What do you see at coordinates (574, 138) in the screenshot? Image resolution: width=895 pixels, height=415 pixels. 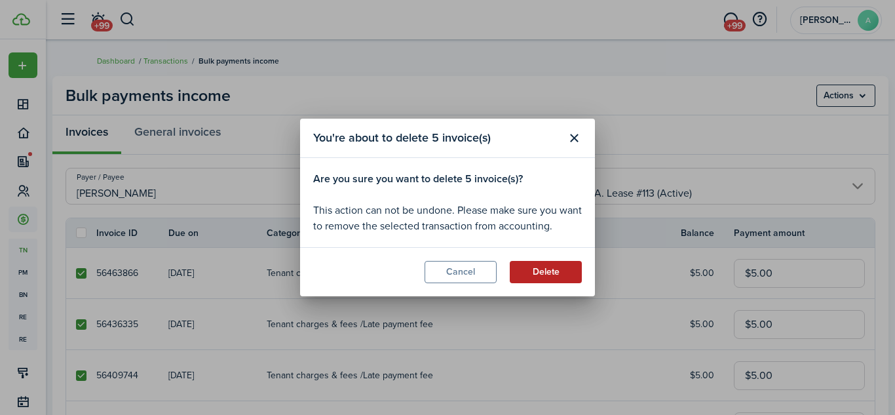 I see `button: Close modal` at bounding box center [574, 138].